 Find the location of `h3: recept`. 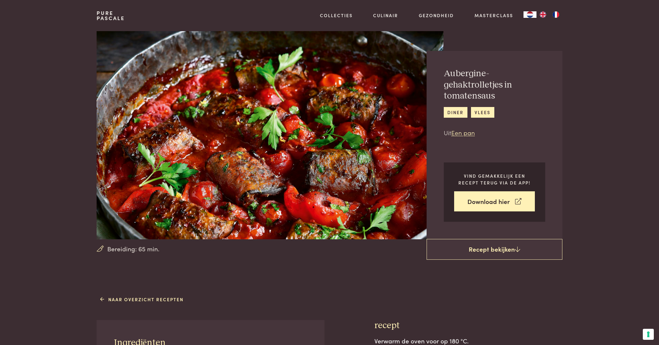

h3: recept is located at coordinates (468, 325).